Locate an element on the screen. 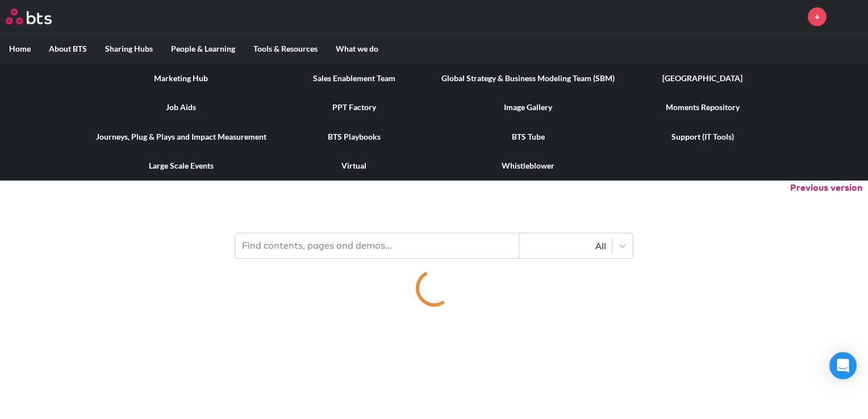  img: BTS Logo is located at coordinates (28, 16).